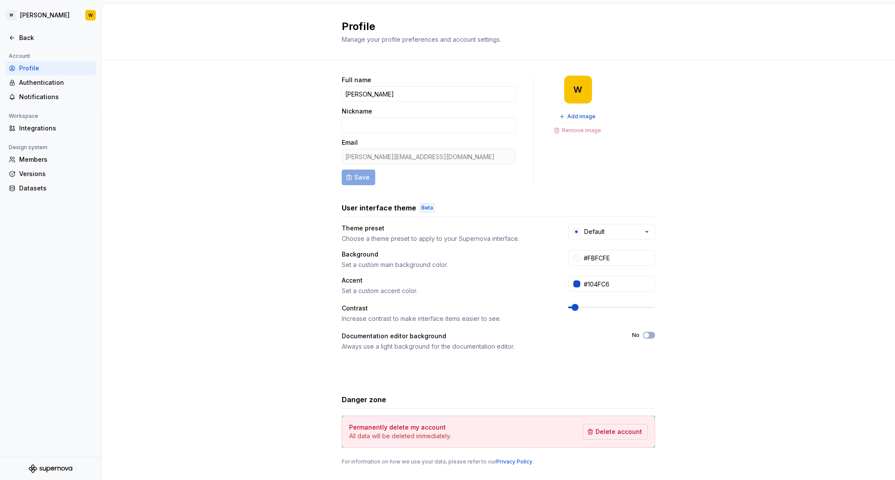 Image resolution: width=895 pixels, height=480 pixels. I want to click on a: Back, so click(50, 38).